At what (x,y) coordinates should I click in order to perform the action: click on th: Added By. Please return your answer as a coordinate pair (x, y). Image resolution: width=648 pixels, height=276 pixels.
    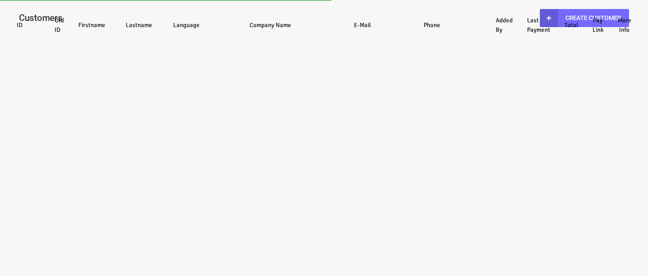
    Looking at the image, I should click on (504, 25).